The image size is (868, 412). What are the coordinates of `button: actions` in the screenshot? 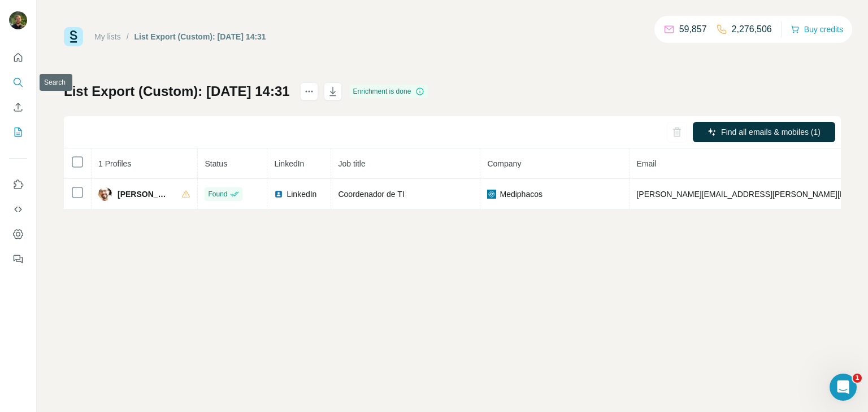 It's located at (309, 92).